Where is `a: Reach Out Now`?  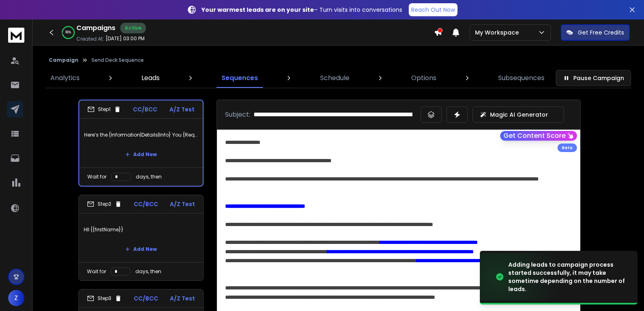
a: Reach Out Now is located at coordinates (433, 10).